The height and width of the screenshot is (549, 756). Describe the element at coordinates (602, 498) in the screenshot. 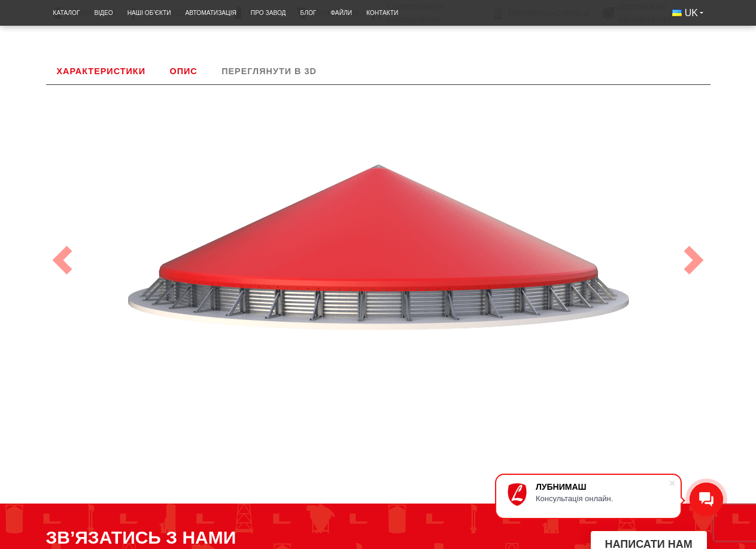

I see `div: Консультація онлайн.` at that location.